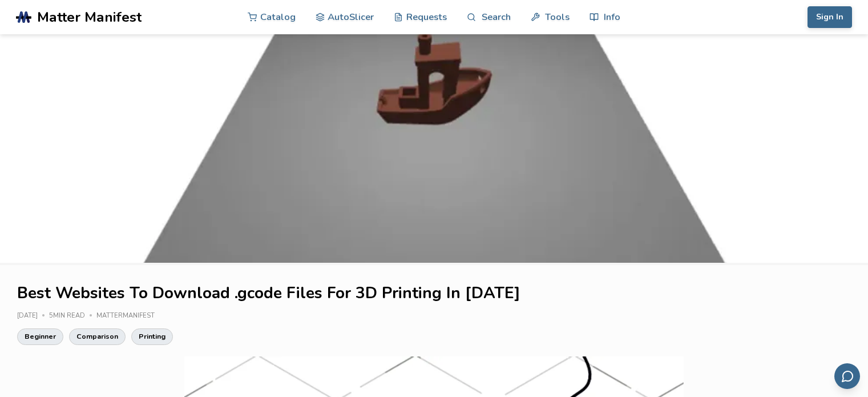 This screenshot has width=868, height=397. I want to click on button: Sign In, so click(830, 18).